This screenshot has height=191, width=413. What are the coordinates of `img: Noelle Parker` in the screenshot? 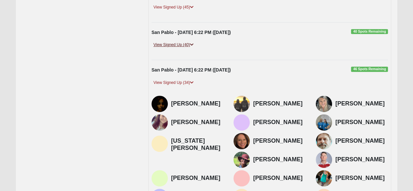 It's located at (324, 178).